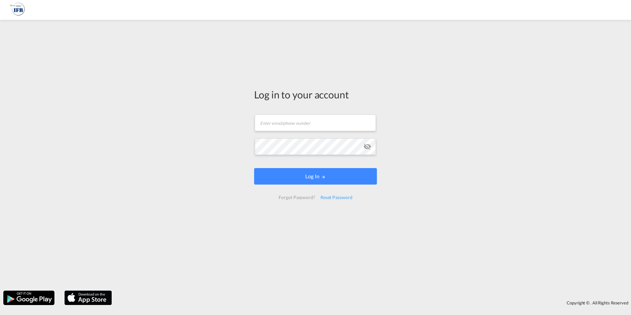  I want to click on img: apple.png, so click(88, 297).